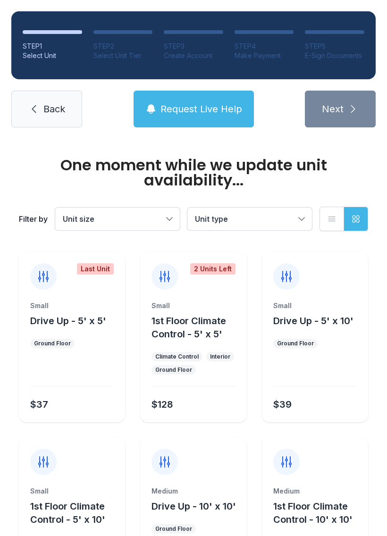 The width and height of the screenshot is (387, 536). What do you see at coordinates (189, 327) in the screenshot?
I see `span: 1st Floor Climate Control - 5' x 5'` at bounding box center [189, 327].